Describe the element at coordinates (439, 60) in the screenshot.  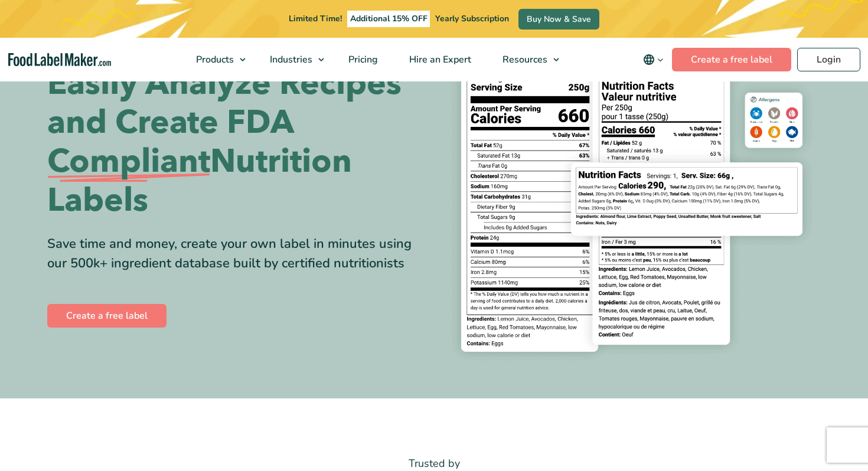
I see `a: Hire an Expert` at that location.